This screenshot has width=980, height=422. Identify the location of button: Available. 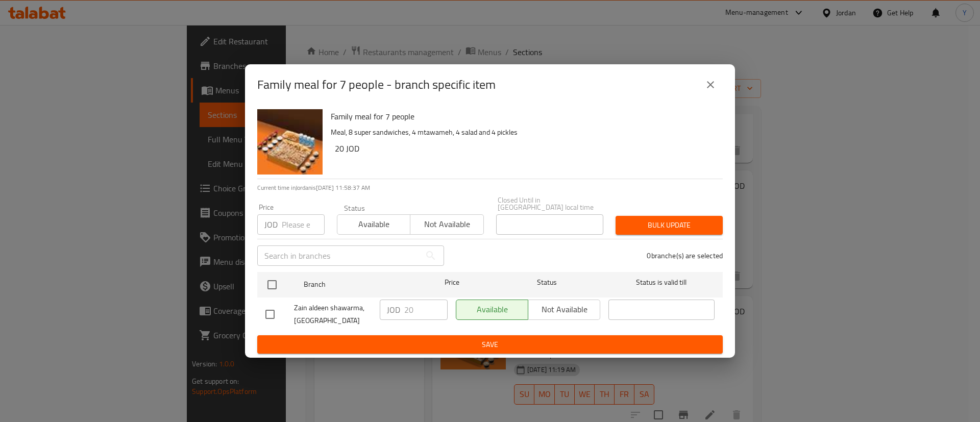
(374, 225).